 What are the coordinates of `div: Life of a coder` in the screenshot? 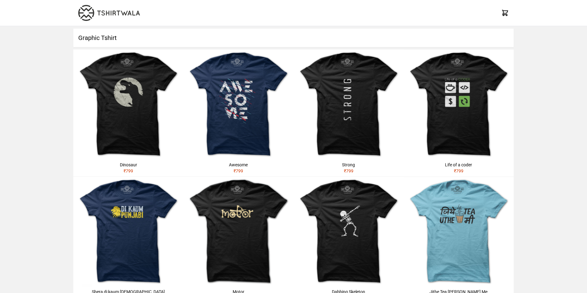 It's located at (458, 165).